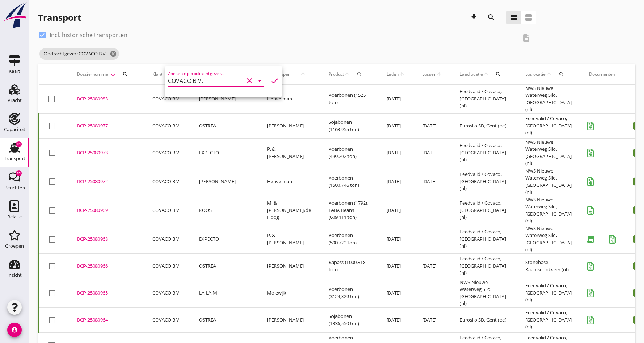 The width and height of the screenshot is (644, 343). Describe the element at coordinates (113, 74) in the screenshot. I see `i: arrow_downward` at that location.